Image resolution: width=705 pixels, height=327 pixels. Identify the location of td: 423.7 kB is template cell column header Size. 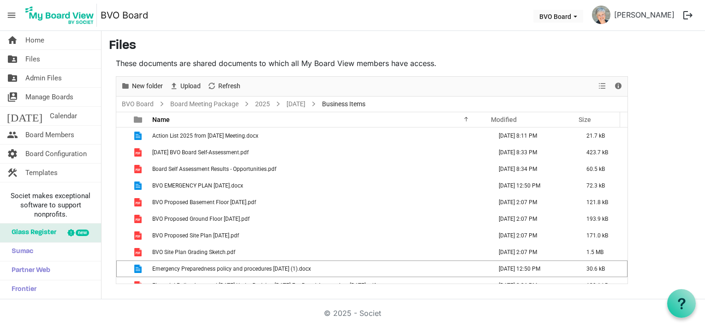
(602, 152).